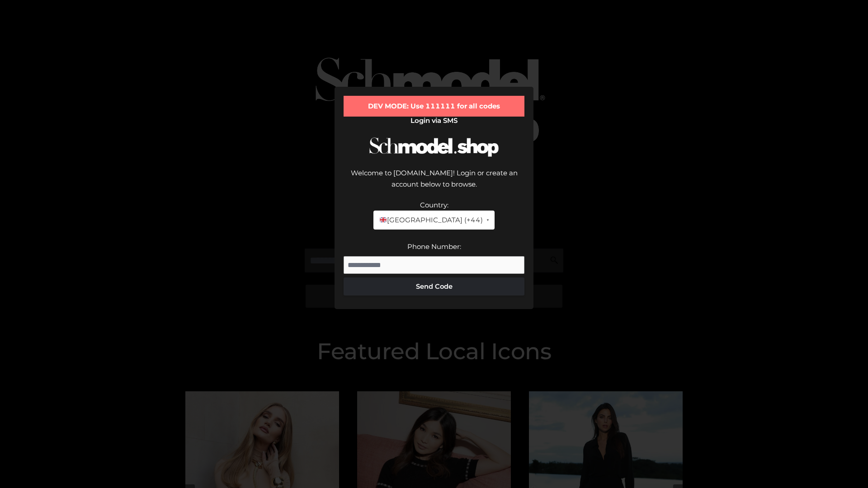  What do you see at coordinates (434, 106) in the screenshot?
I see `div: DEV MODE: Use 111111 for all codes` at bounding box center [434, 106].